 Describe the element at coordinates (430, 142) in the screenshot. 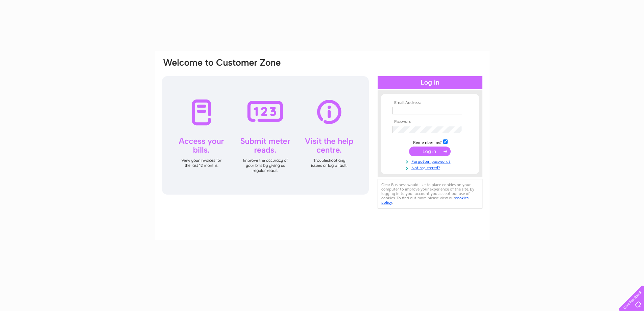

I see `td: Remember me?` at that location.